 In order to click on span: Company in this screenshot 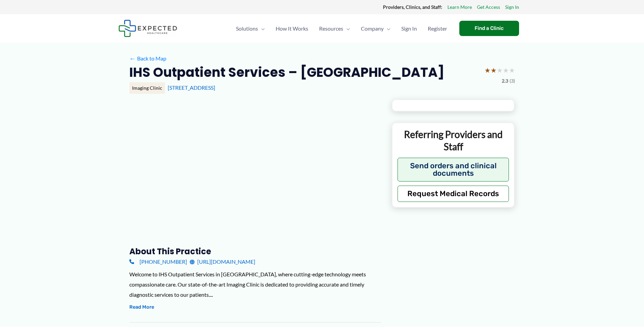, I will do `click(372, 29)`.